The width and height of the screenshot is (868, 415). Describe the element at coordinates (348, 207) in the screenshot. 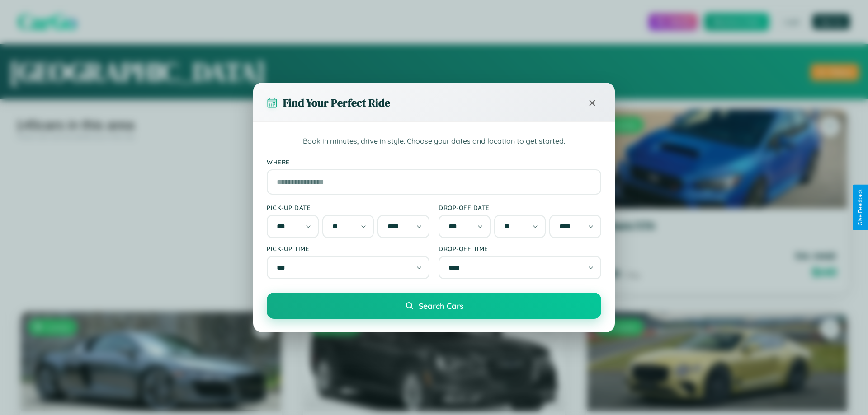

I see `label: Pick-up Date` at that location.